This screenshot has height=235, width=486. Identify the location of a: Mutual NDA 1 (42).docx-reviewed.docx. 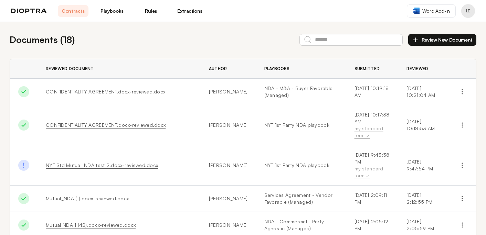
(90, 225).